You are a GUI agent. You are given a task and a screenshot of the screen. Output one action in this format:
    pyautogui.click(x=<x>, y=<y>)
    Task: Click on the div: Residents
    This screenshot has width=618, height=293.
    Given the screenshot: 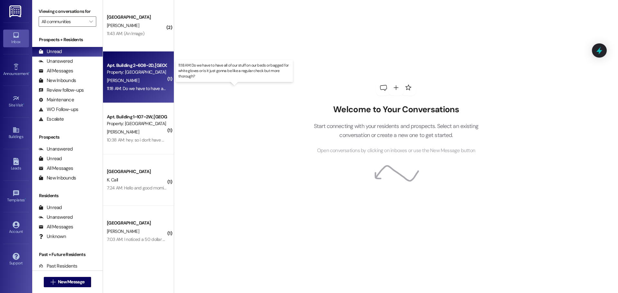 What is the action you would take?
    pyautogui.click(x=67, y=196)
    